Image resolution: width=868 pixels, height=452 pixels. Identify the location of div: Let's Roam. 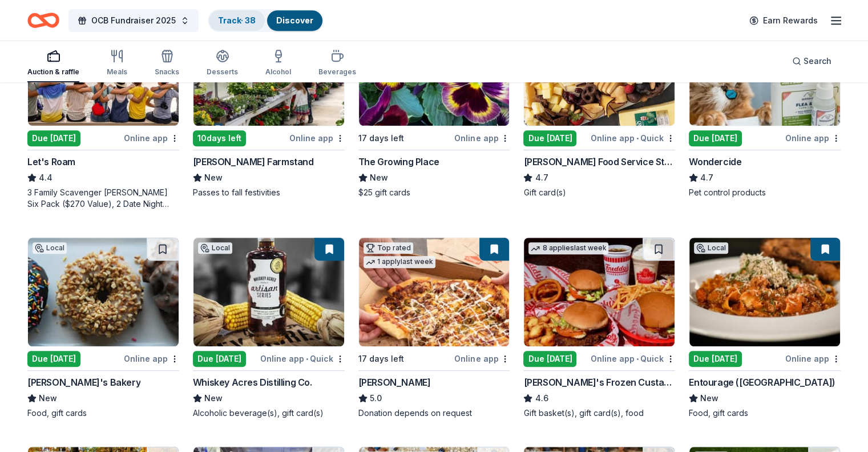
(51, 162).